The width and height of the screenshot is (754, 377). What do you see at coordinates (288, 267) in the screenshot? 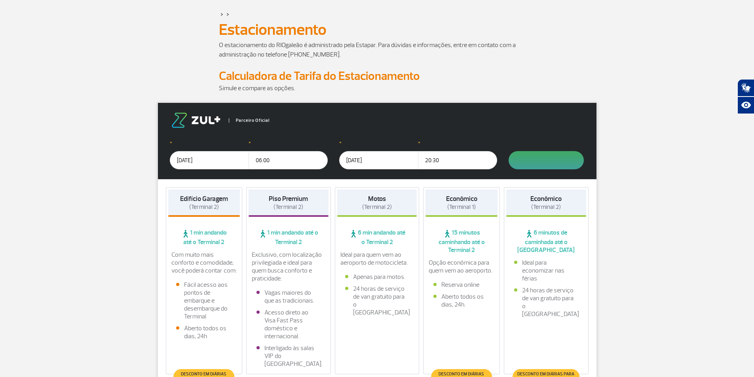
I see `p: Exclusivo, com localização privilegiada e ideal para quem busca conforto e praticidade.` at bounding box center [288, 267].